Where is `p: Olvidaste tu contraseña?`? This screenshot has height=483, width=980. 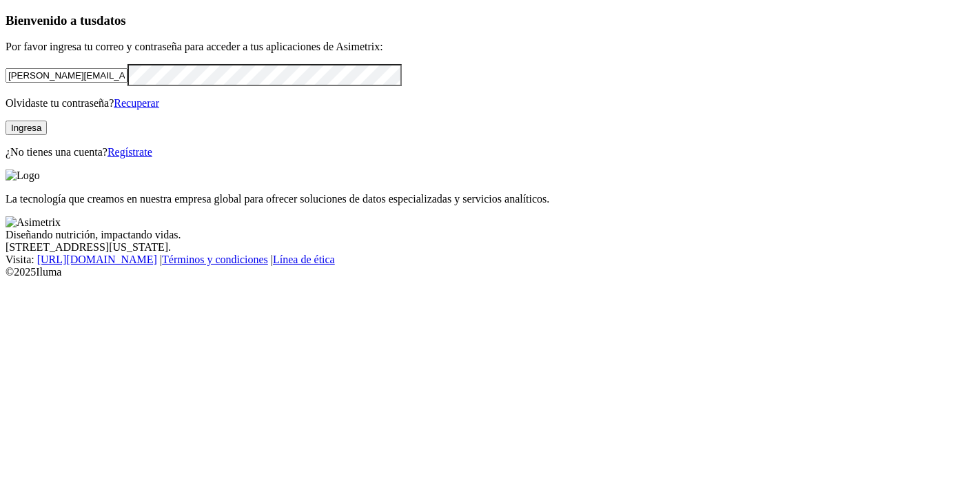
p: Olvidaste tu contraseña? is located at coordinates (490, 103).